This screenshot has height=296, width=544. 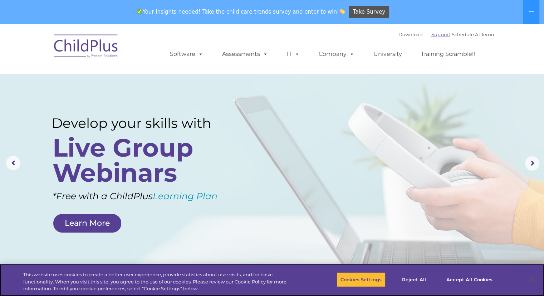 What do you see at coordinates (141, 123) in the screenshot?
I see `rs-layer: Develop your skills with` at bounding box center [141, 123].